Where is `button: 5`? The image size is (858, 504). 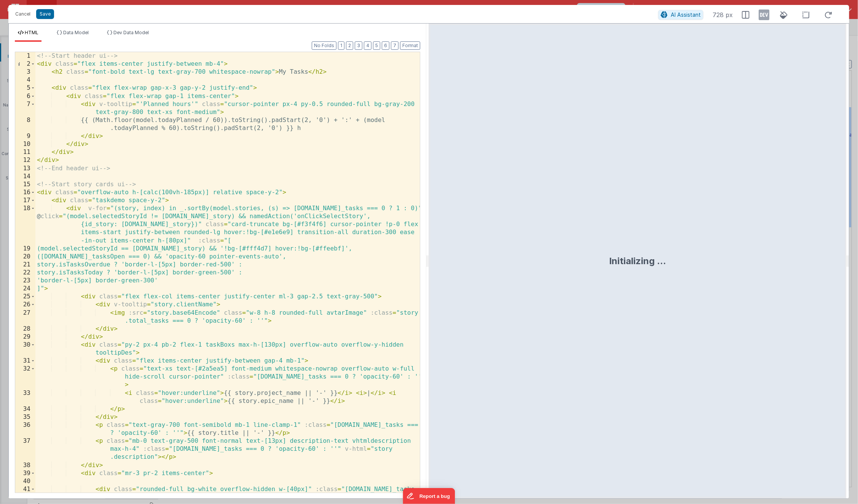 button: 5 is located at coordinates (376, 46).